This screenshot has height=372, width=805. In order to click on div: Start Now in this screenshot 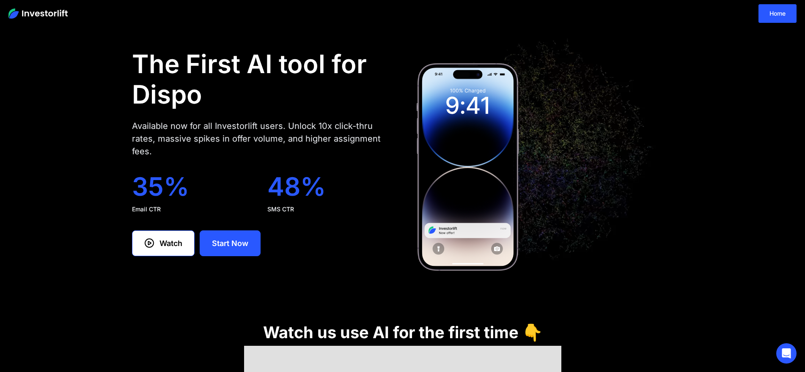, I will do `click(230, 243)`.